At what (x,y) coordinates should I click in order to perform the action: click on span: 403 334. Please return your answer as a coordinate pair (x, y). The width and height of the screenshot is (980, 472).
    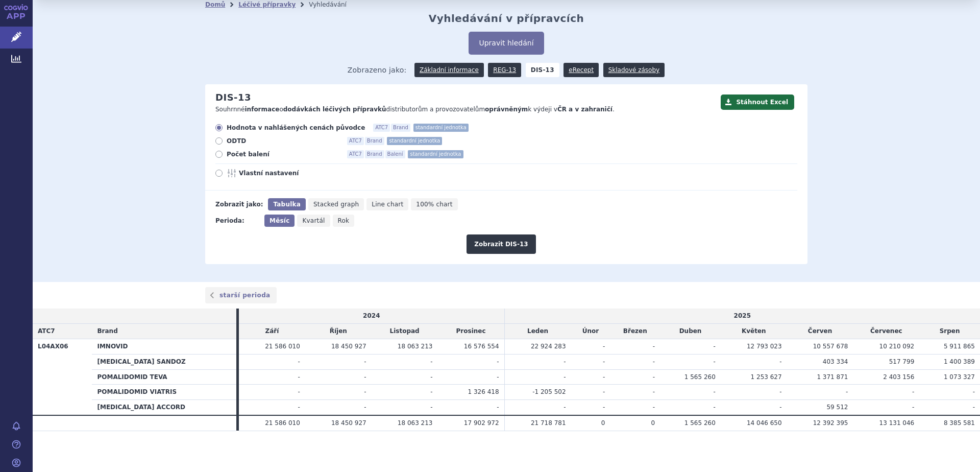
    Looking at the image, I should click on (835, 362).